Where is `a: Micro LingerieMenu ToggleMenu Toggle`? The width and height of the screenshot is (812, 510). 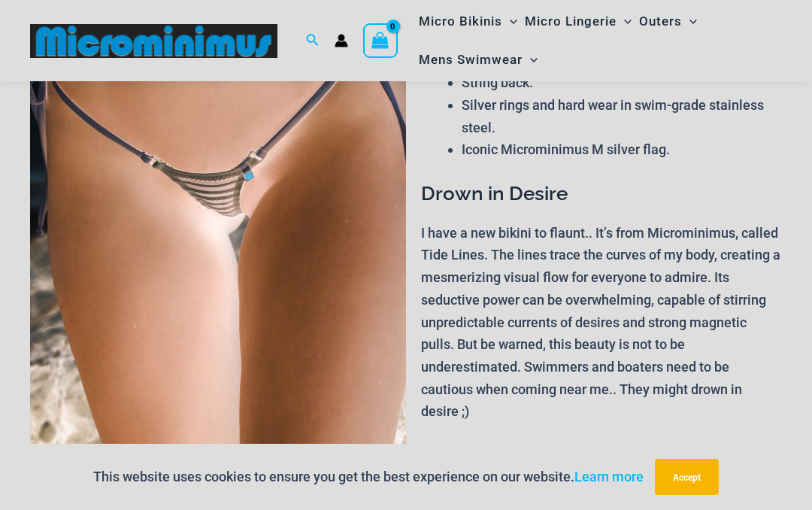 a: Micro LingerieMenu ToggleMenu Toggle is located at coordinates (578, 21).